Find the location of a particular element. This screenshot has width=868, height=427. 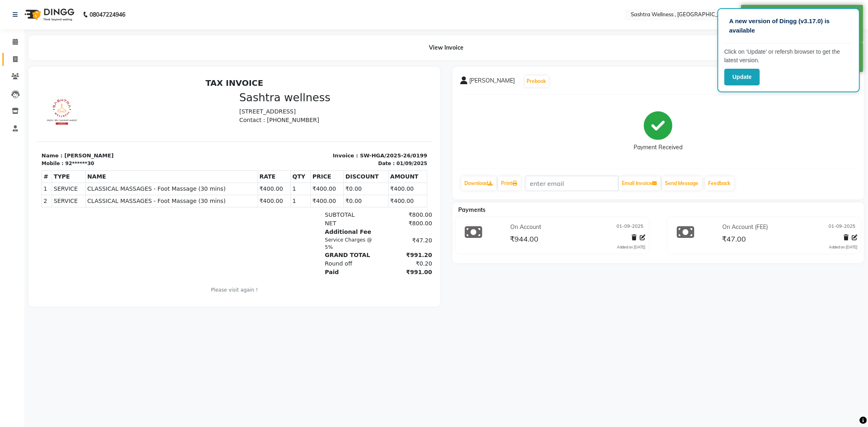

div: Round off is located at coordinates (311, 189).